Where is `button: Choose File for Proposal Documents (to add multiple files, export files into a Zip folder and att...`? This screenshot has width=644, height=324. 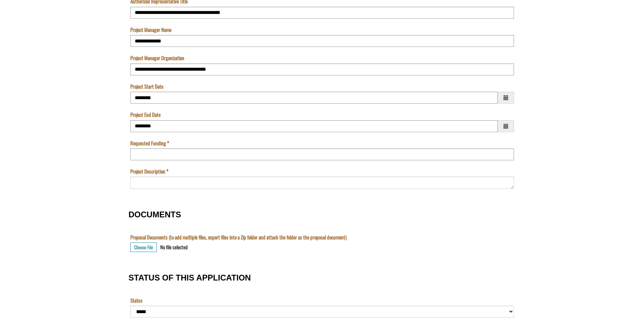 button: Choose File for Proposal Documents (to add multiple files, export files into a Zip folder and att... is located at coordinates (143, 247).